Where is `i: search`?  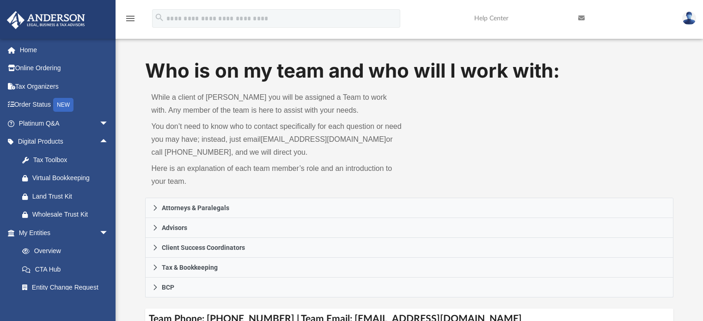 i: search is located at coordinates (159, 18).